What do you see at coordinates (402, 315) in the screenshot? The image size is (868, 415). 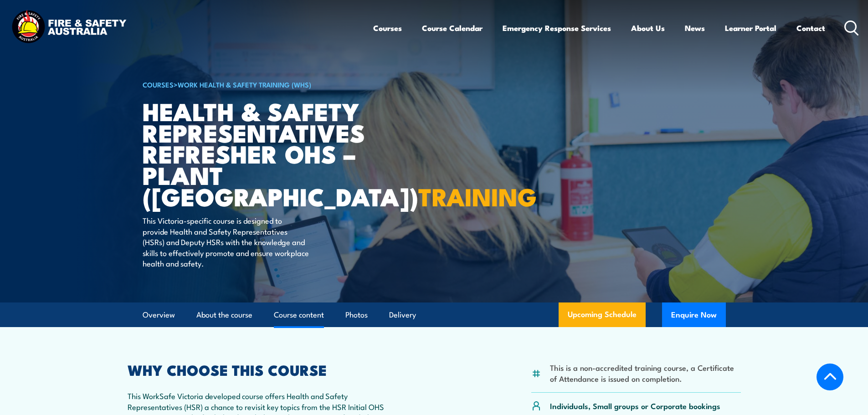 I see `a: Delivery` at bounding box center [402, 315].